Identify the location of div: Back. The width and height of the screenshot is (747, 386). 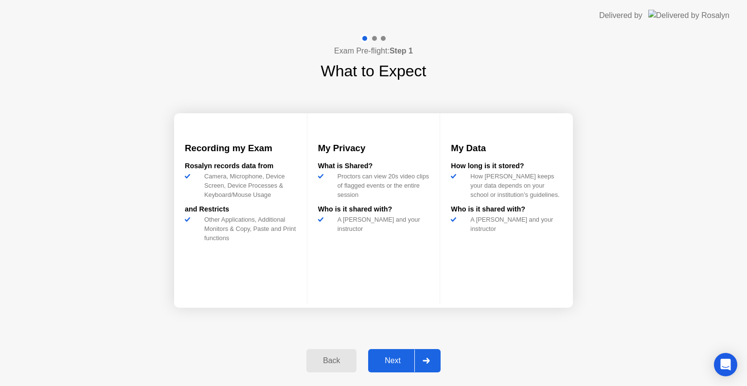
(331, 361).